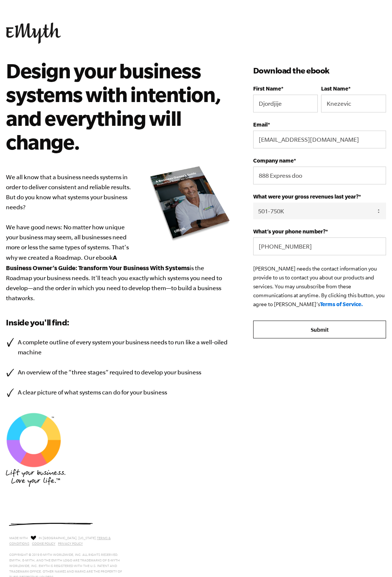 This screenshot has height=577, width=392. Describe the element at coordinates (273, 160) in the screenshot. I see `span: Company name` at that location.